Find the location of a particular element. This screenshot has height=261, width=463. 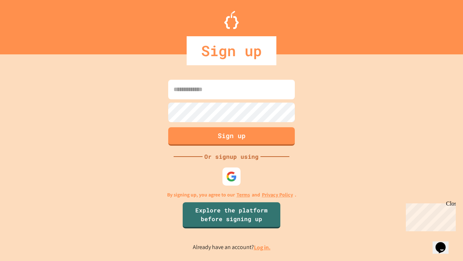

div: Or signup using is located at coordinates (232, 156).